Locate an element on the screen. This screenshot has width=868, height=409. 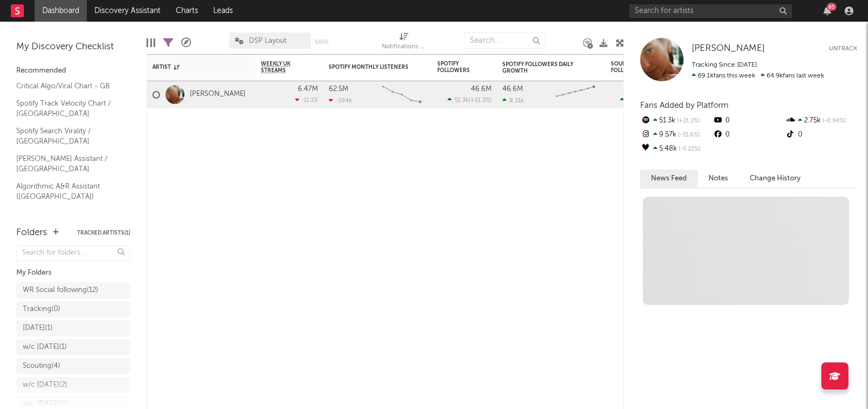
div: Recommended is located at coordinates (73, 71).